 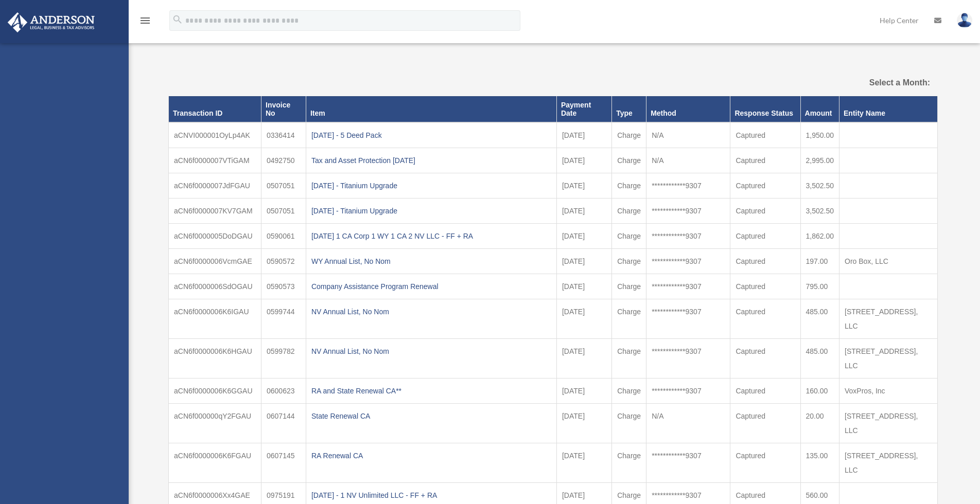 What do you see at coordinates (430, 109) in the screenshot?
I see `th: Item` at bounding box center [430, 109].